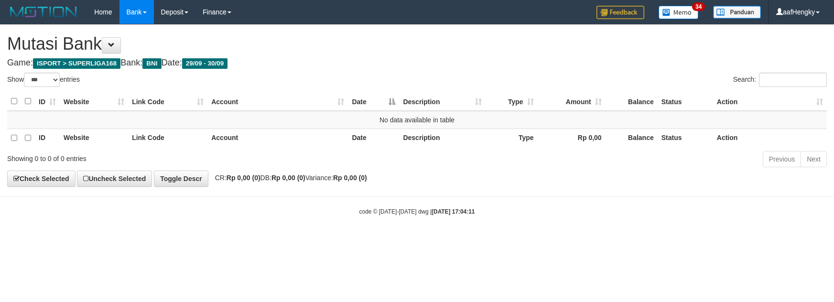 This screenshot has width=834, height=302. Describe the element at coordinates (168, 138) in the screenshot. I see `th: Link Code` at that location.